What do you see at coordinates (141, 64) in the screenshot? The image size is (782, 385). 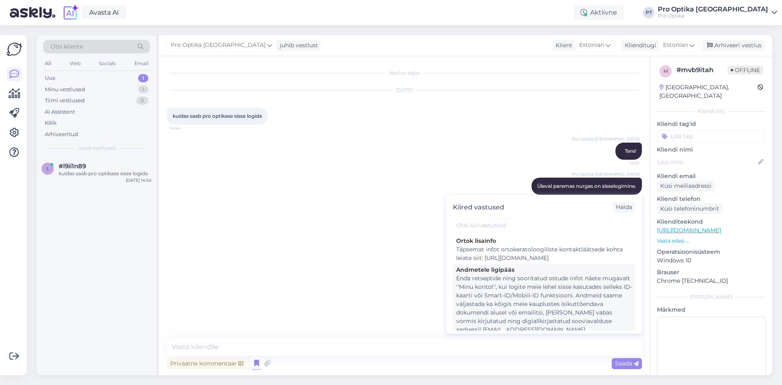 I see `div: Email` at bounding box center [141, 64].